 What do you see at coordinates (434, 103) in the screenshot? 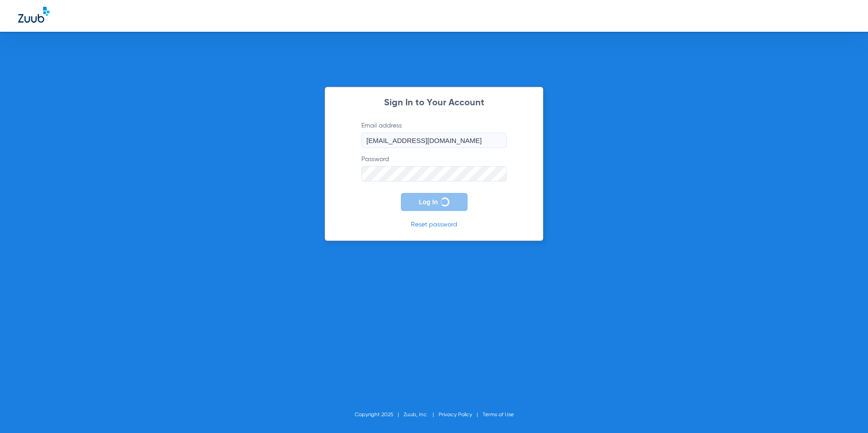
I see `h2: Sign In to Your Account` at bounding box center [434, 103].